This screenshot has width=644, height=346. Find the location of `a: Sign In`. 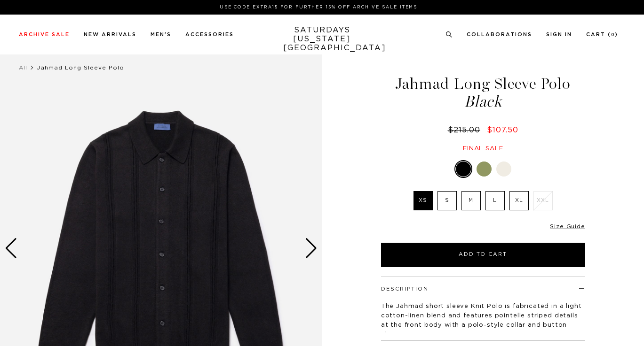

a: Sign In is located at coordinates (559, 34).